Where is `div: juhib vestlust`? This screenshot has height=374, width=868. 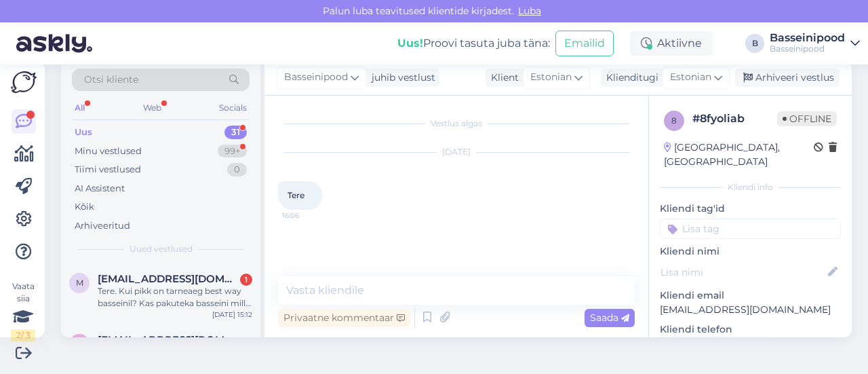
div: juhib vestlust is located at coordinates (401, 77).